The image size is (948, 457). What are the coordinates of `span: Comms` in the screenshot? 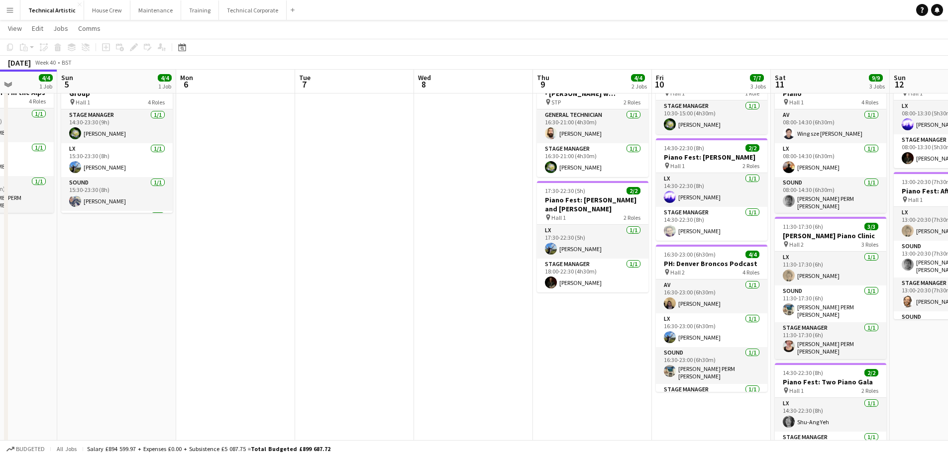 It's located at (89, 28).